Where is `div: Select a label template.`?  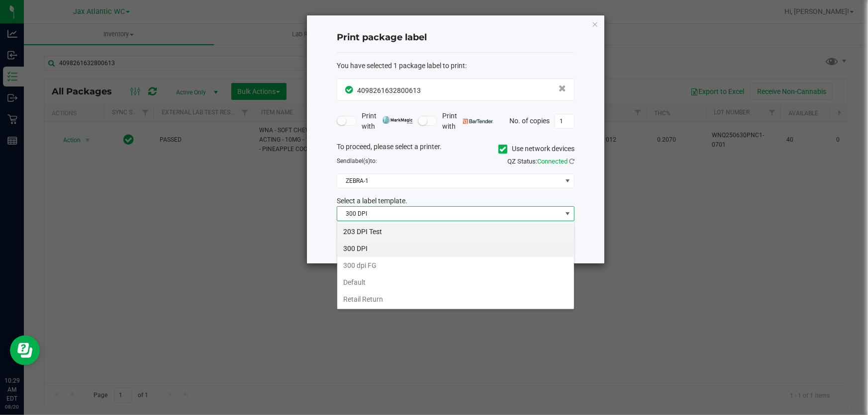 div: Select a label template. is located at coordinates (456, 201).